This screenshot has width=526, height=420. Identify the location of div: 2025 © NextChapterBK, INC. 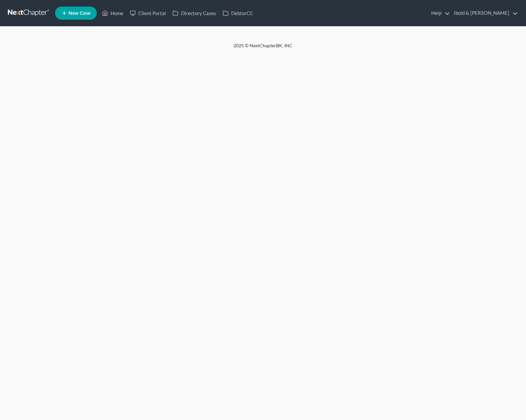
(263, 48).